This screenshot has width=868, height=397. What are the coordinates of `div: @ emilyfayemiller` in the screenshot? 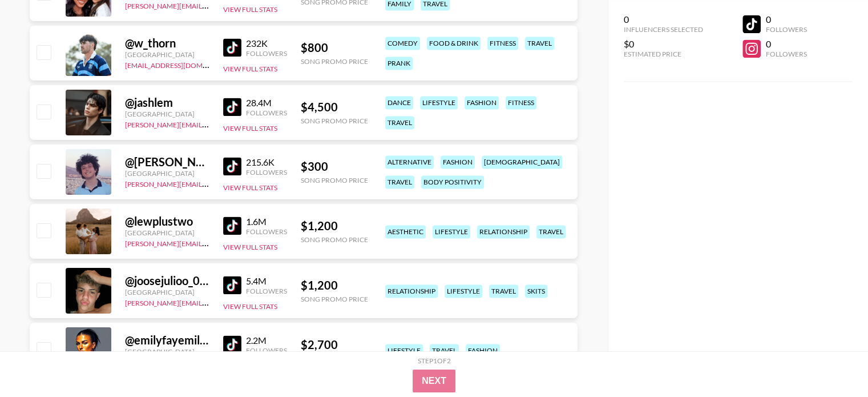 It's located at (167, 339).